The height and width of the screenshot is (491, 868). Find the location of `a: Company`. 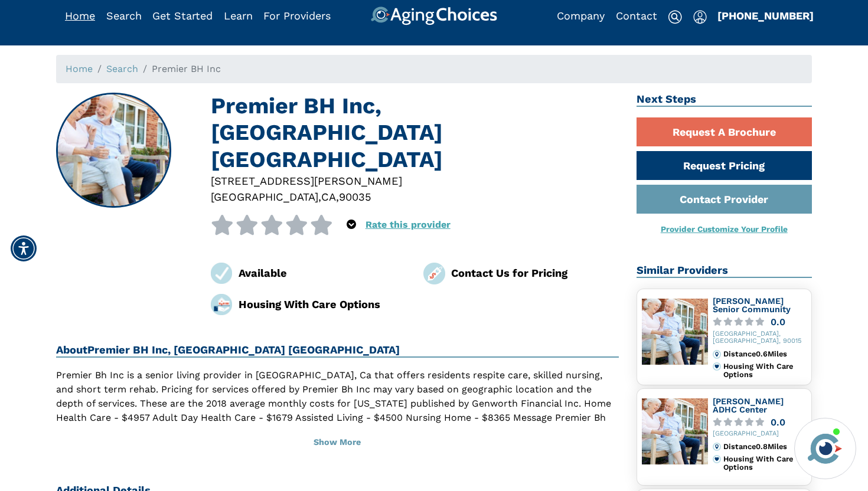

a: Company is located at coordinates (580, 15).